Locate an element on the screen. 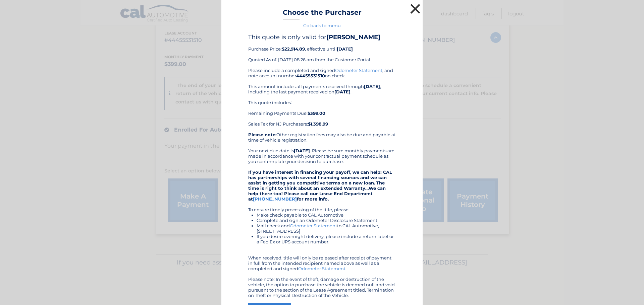  b: $1,398.99 is located at coordinates (318, 124).